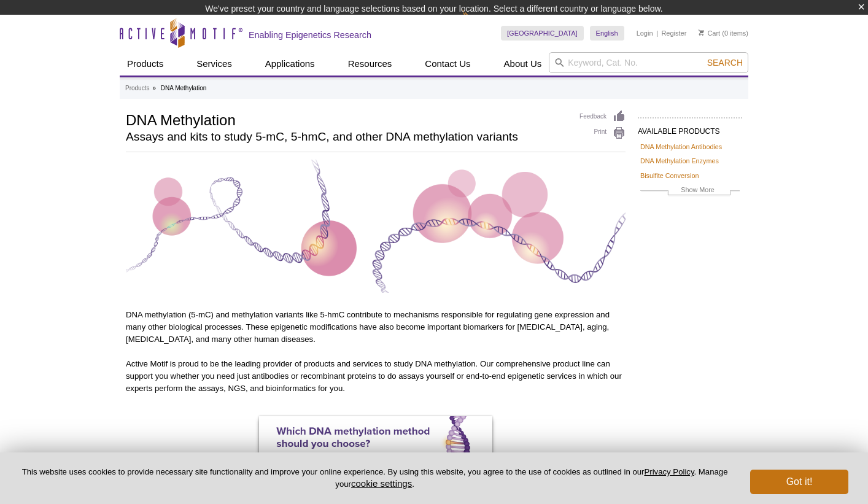 This screenshot has width=868, height=504. Describe the element at coordinates (374, 478) in the screenshot. I see `p: This website uses cookies to provide necessary site functionality and improve your online experie...` at that location.